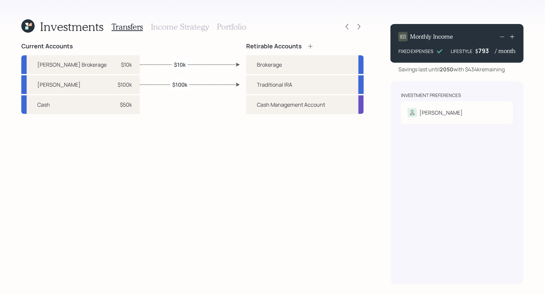 Image resolution: width=545 pixels, height=295 pixels. Describe the element at coordinates (180, 27) in the screenshot. I see `h3: Income Strategy` at that location.